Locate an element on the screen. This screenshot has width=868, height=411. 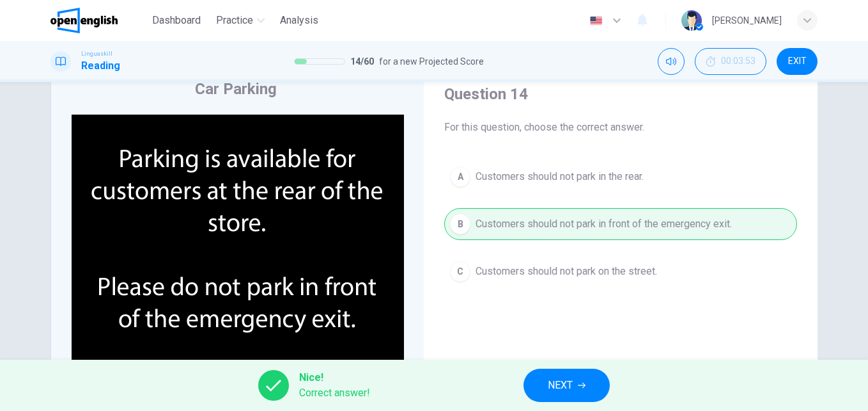
button: 00:03:53 is located at coordinates (730, 62).